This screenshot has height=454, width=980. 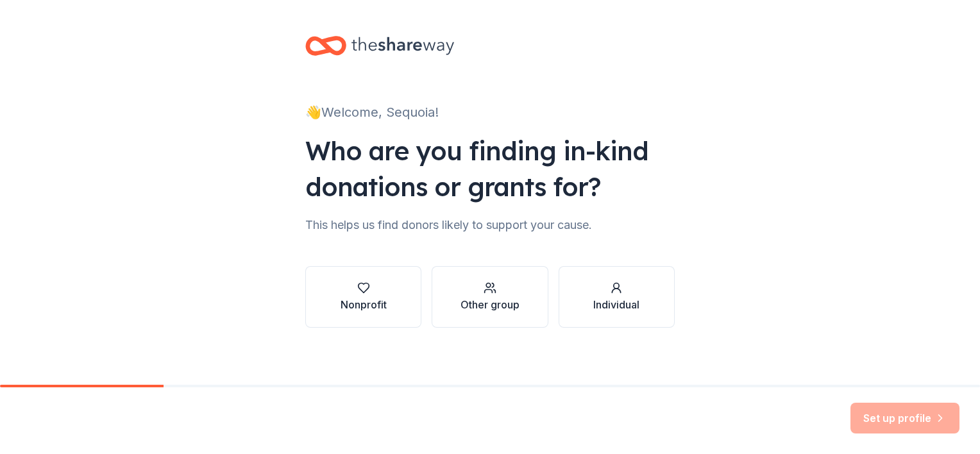 What do you see at coordinates (616, 304) in the screenshot?
I see `div: Individual` at bounding box center [616, 304].